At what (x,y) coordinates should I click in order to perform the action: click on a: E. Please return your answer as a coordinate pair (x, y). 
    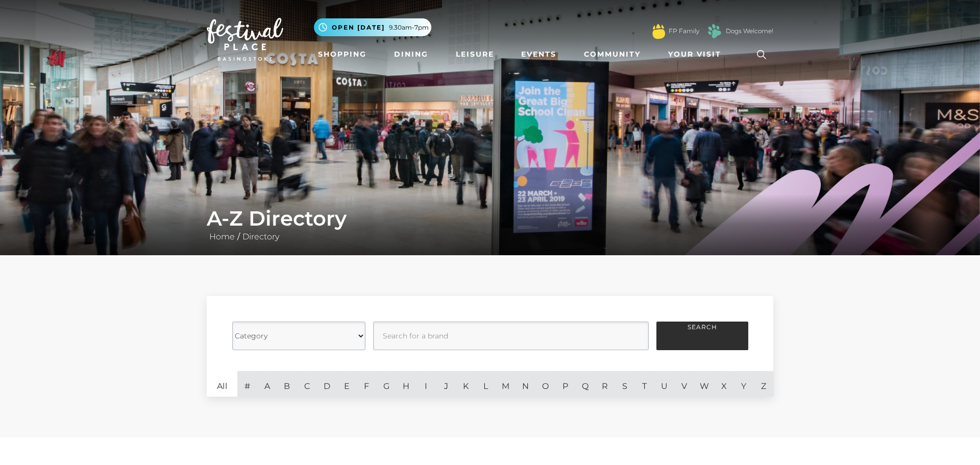
    Looking at the image, I should click on (346, 384).